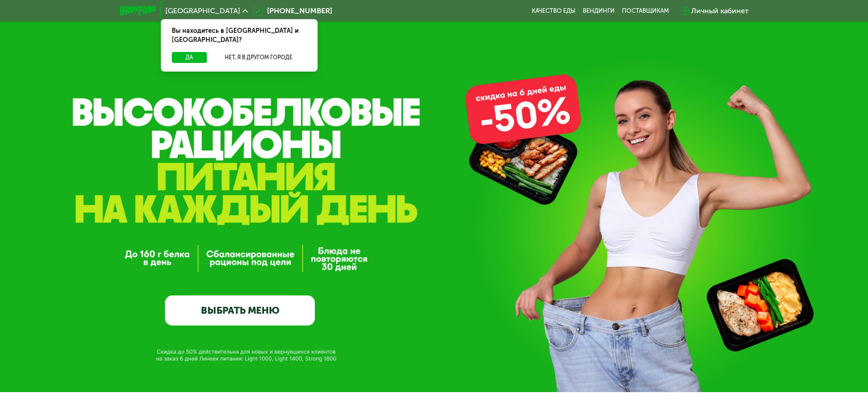 The width and height of the screenshot is (868, 419). What do you see at coordinates (720, 11) in the screenshot?
I see `div: Личный кабинет` at bounding box center [720, 11].